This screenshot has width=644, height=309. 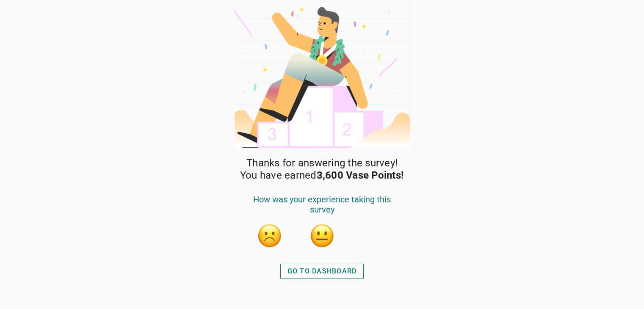 I want to click on strong: 3,600 Vase Points!, so click(x=360, y=175).